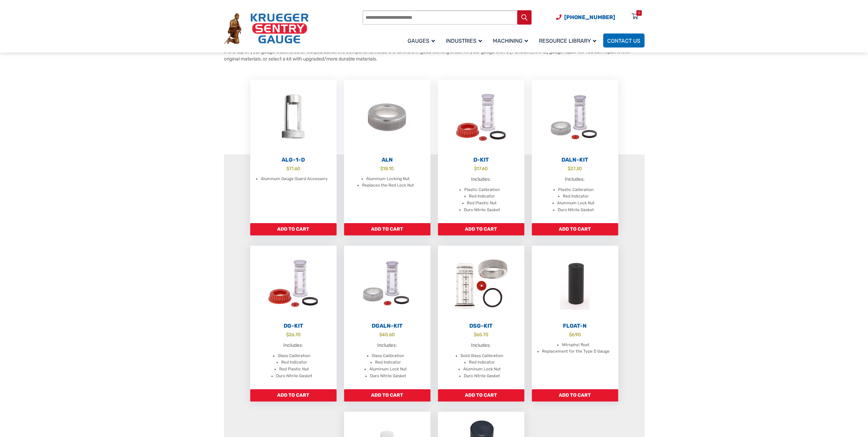  I want to click on a: D-Kit $17.60 Includes: Plastic Calibration Red Indicator Red Plastic Nut Duro Nitrile Gasket, so click(481, 151).